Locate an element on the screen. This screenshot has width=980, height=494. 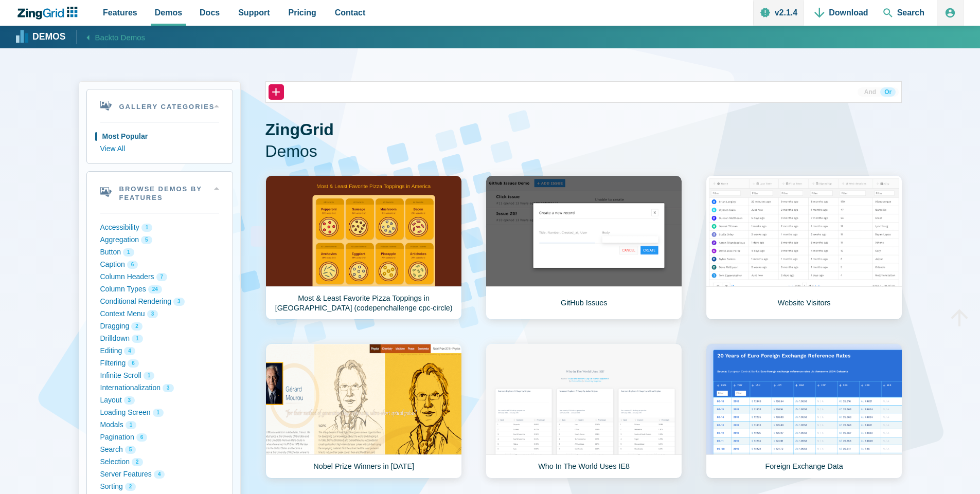
span: Docs is located at coordinates (209, 12).